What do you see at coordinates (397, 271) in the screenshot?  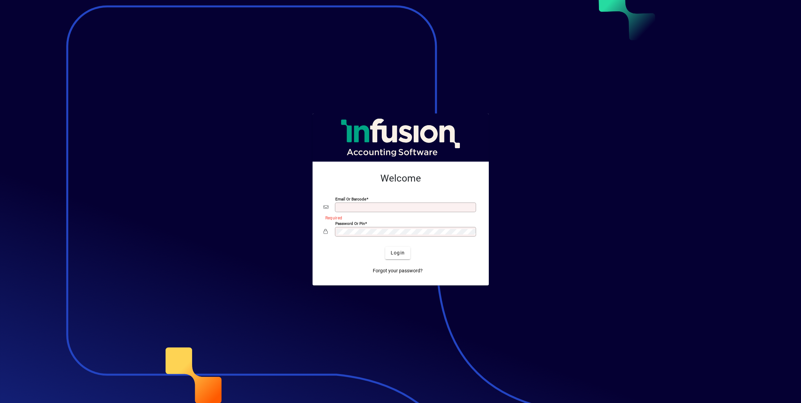 I see `span: Forgot your password?` at bounding box center [397, 271].